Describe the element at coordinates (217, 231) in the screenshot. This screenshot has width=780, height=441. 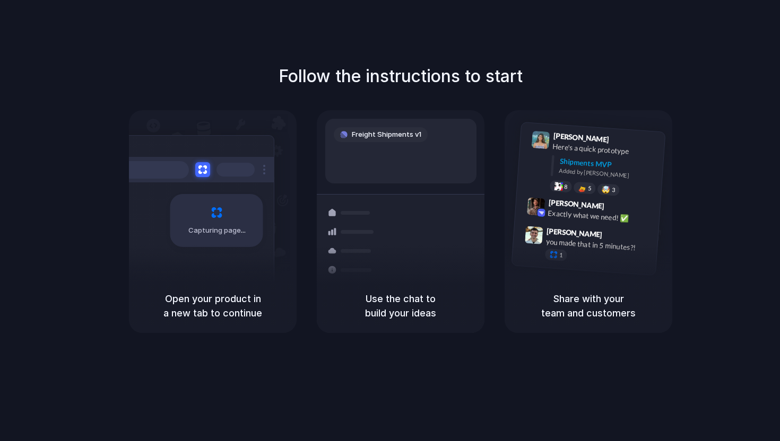
I see `span: Capturing page` at that location.